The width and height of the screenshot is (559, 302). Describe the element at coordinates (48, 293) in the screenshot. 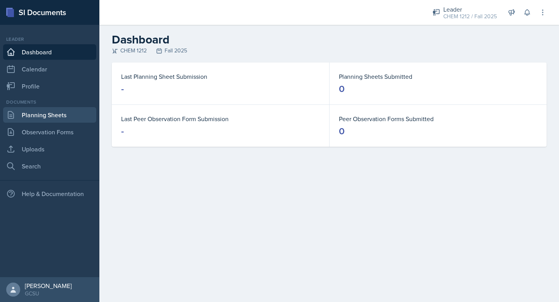

I see `div: GCSU` at that location.